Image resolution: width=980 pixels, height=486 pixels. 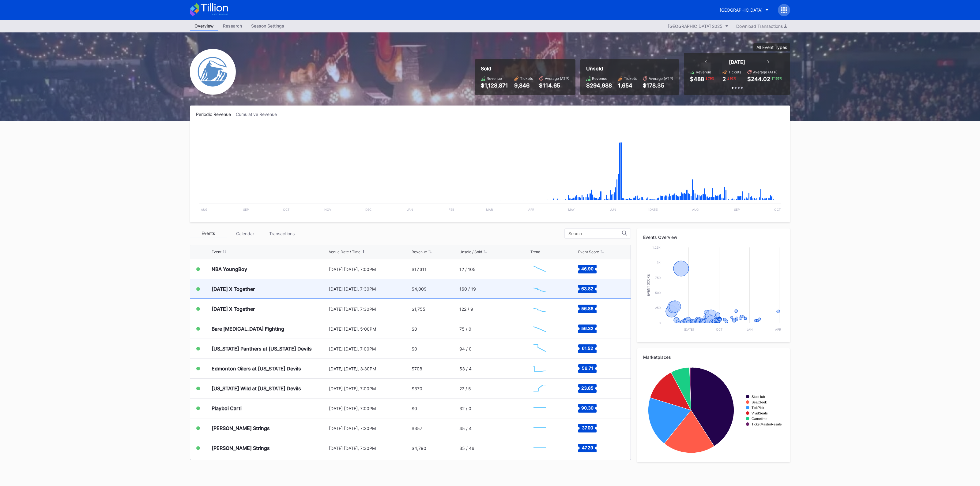 I want to click on div: 155 %, so click(x=778, y=79).